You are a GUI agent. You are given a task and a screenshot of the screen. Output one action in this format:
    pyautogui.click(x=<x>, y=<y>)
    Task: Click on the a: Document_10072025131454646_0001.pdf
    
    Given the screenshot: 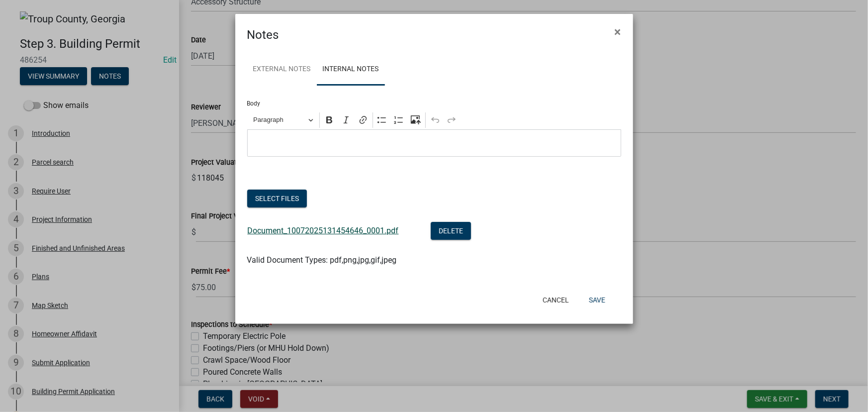 What is the action you would take?
    pyautogui.click(x=323, y=231)
    